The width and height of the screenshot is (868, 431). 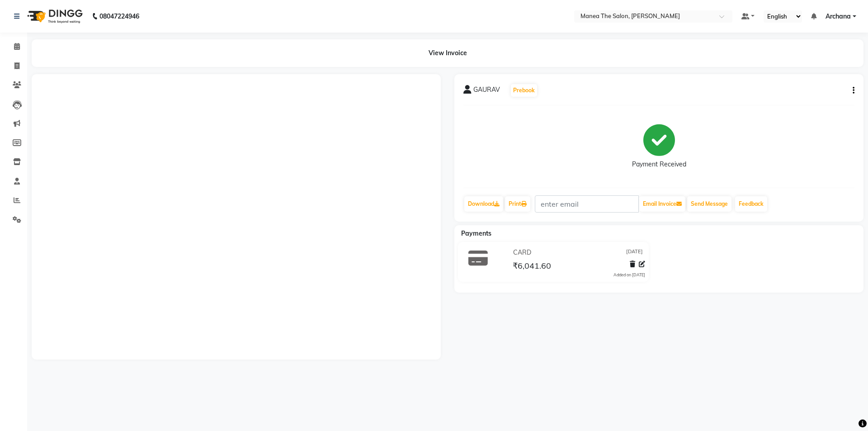 I want to click on button: Prebook, so click(x=524, y=90).